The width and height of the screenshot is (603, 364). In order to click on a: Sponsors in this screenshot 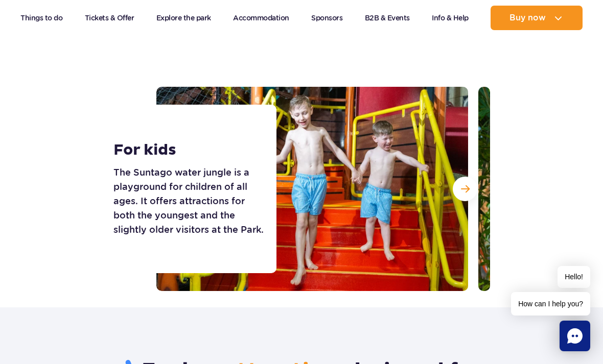, I will do `click(327, 18)`.